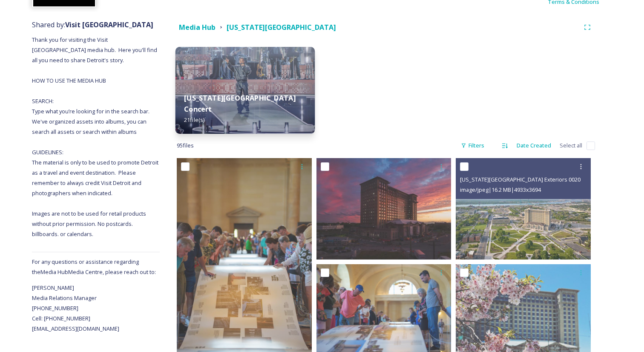 This screenshot has height=352, width=644. What do you see at coordinates (194, 120) in the screenshot?
I see `span: 21 file(s)` at bounding box center [194, 120].